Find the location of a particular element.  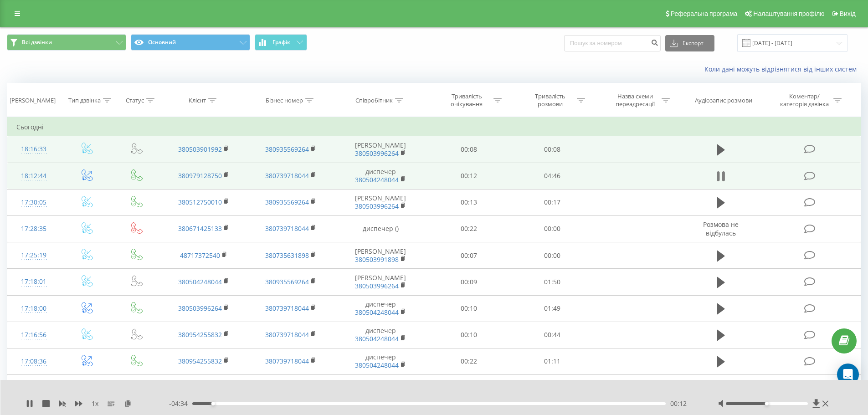

div: 17:18:01 is located at coordinates (34, 282).